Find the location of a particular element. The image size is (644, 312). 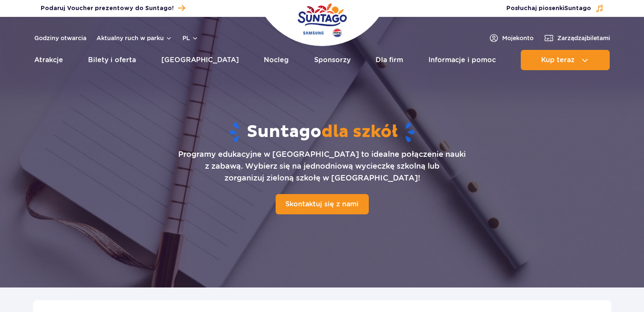

button: Posłuchaj piosenkiSuntago is located at coordinates (555, 9).